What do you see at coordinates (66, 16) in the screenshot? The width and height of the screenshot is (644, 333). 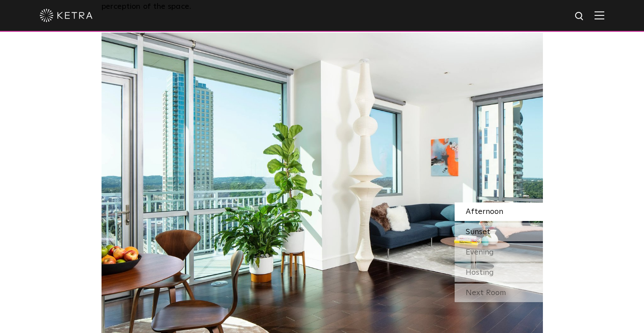 I see `img: ketra-logo-2019-white` at bounding box center [66, 16].